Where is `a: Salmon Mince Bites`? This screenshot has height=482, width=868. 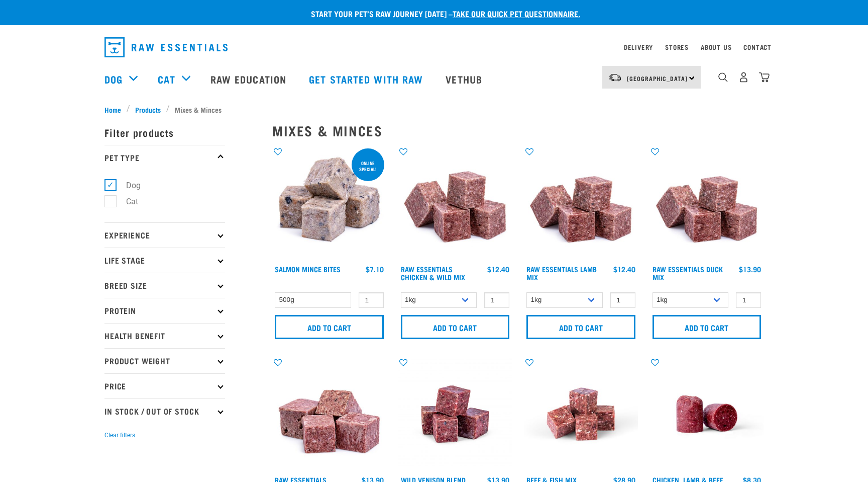
a: Salmon Mince Bites is located at coordinates (307, 268).